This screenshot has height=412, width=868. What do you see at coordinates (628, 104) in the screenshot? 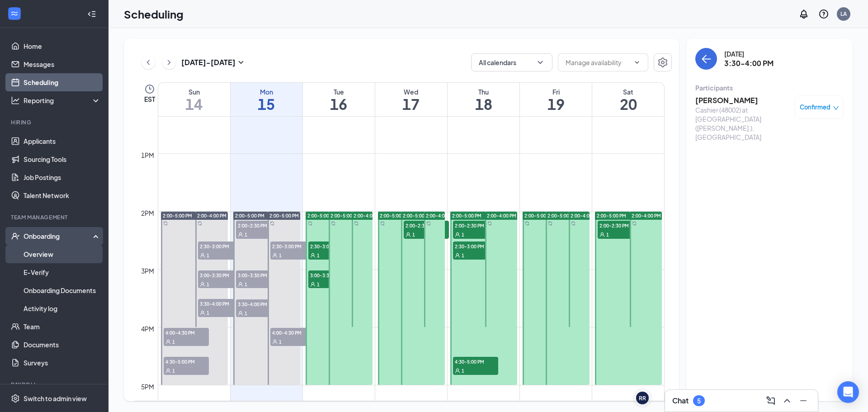
I see `h1: 20` at bounding box center [628, 104].